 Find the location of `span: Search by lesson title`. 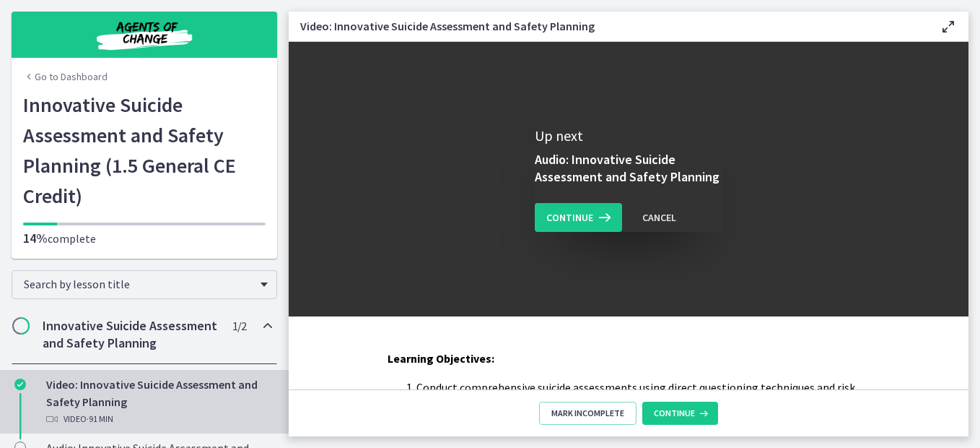

span: Search by lesson title is located at coordinates (138, 284).